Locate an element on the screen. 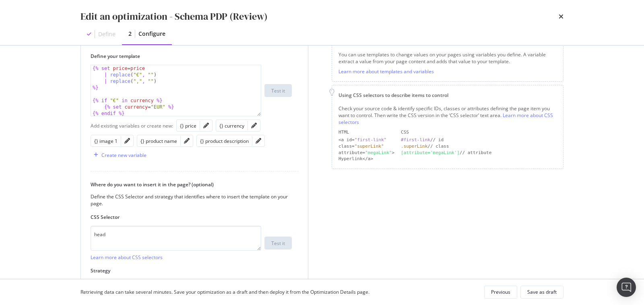 The image size is (644, 305). button: Save as draft is located at coordinates (542, 292).